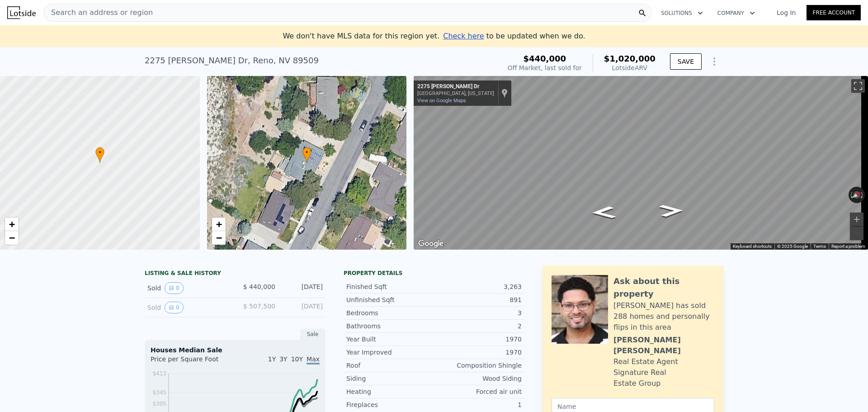  Describe the element at coordinates (159, 393) in the screenshot. I see `tspan: $345` at that location.